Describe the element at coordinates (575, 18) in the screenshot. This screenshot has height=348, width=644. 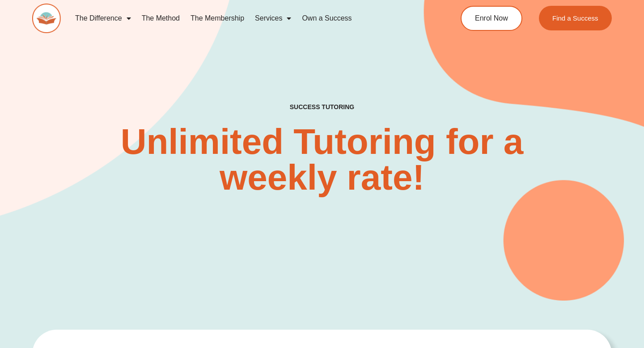
I see `a: Find a Success` at that location.